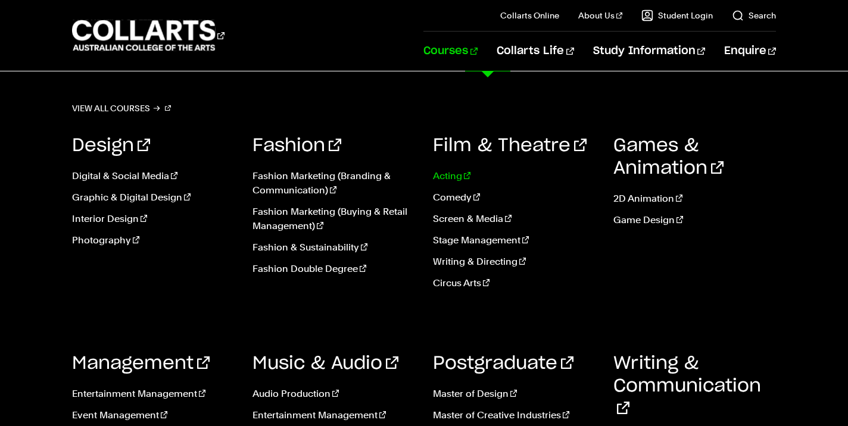  I want to click on a: Graphic & Digital Design, so click(153, 198).